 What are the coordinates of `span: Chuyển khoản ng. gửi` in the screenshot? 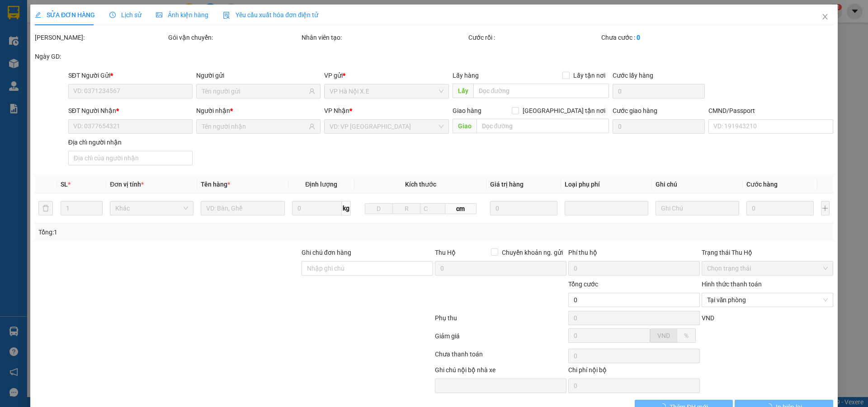 It's located at (532, 253).